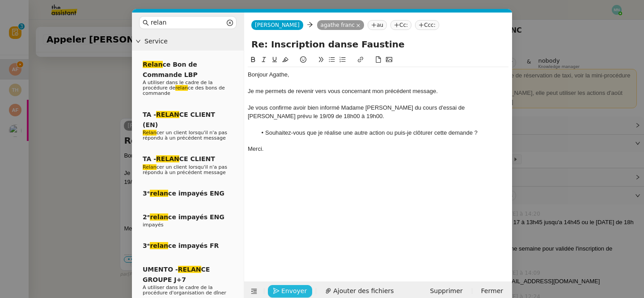 The height and width of the screenshot is (298, 644). I want to click on span: UMENTO - CE GROUPE J+7, so click(176, 274).